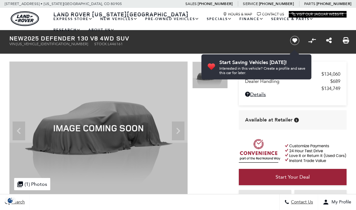 The image size is (356, 210). Describe the element at coordinates (191, 4) in the screenshot. I see `span: Sales` at that location.